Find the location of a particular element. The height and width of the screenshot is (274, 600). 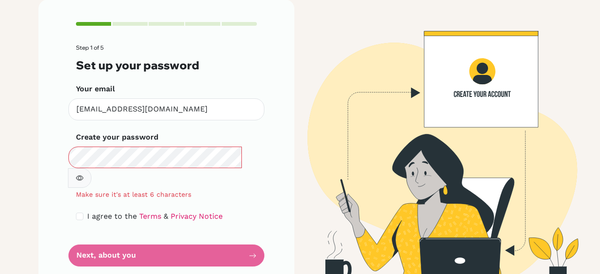

span: Step 1 of 5 is located at coordinates (90, 47).